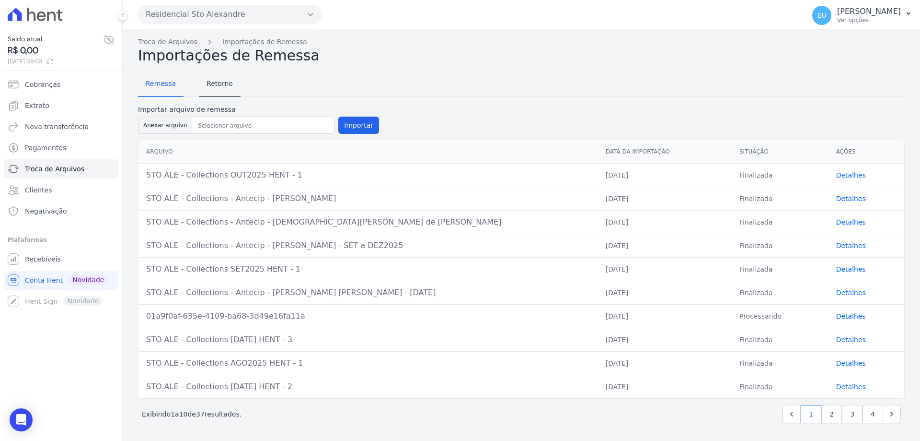 Image resolution: width=920 pixels, height=441 pixels. Describe the element at coordinates (55, 39) in the screenshot. I see `span: Saldo atual` at that location.